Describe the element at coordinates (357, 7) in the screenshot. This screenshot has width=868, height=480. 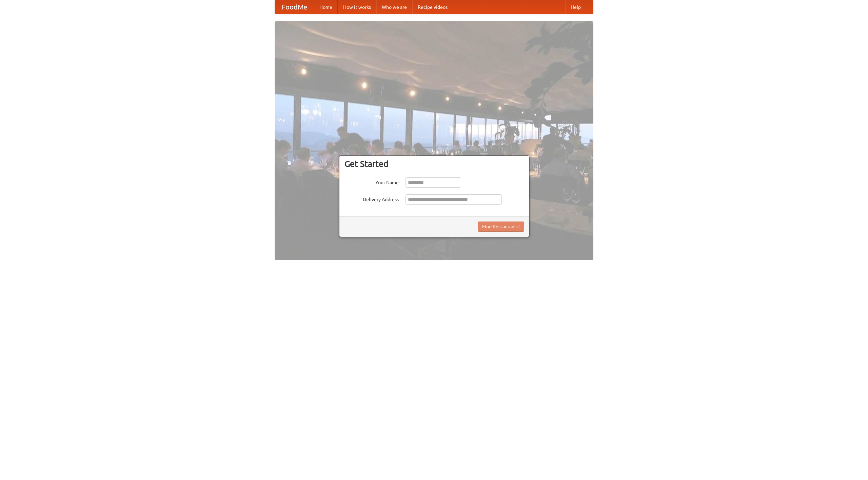
I see `a: How it works` at that location.